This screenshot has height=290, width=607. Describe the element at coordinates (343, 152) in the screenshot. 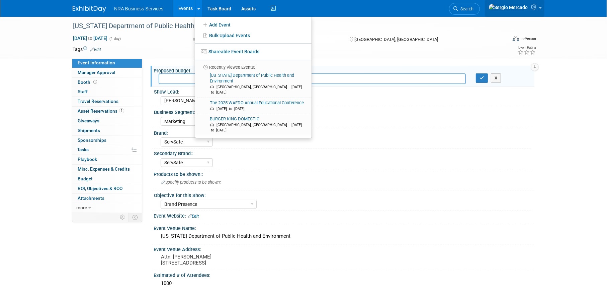

I see `div: Secondary Brand::` at that location.